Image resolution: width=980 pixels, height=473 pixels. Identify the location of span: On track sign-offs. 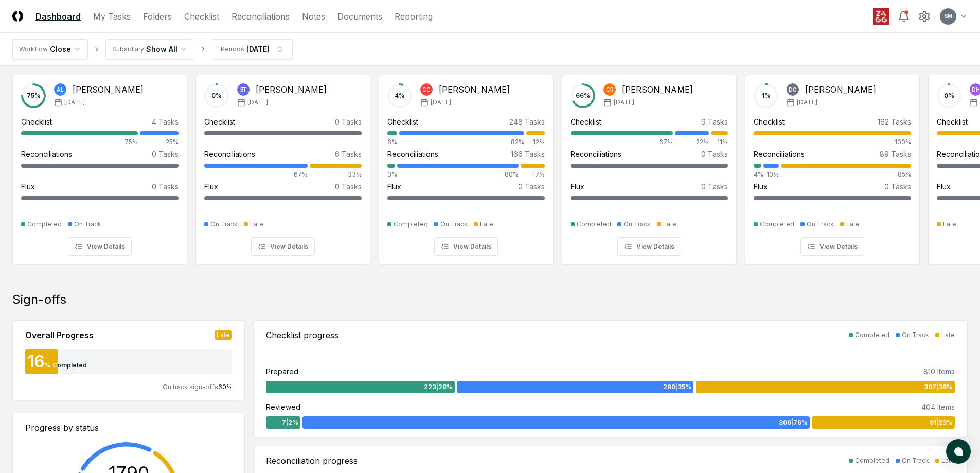
(190, 386).